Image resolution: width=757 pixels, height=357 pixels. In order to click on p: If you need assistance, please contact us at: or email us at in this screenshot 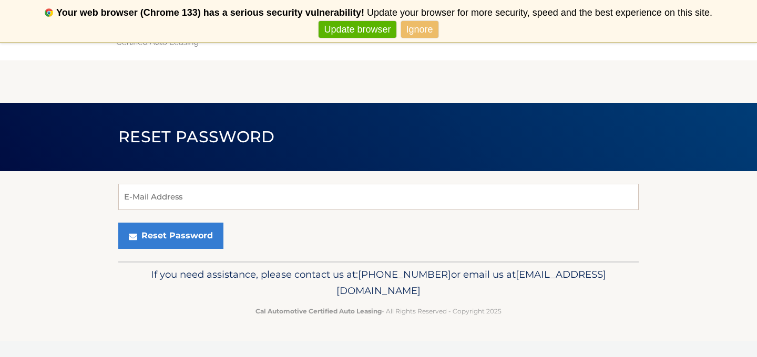, I will do `click(378, 283)`.